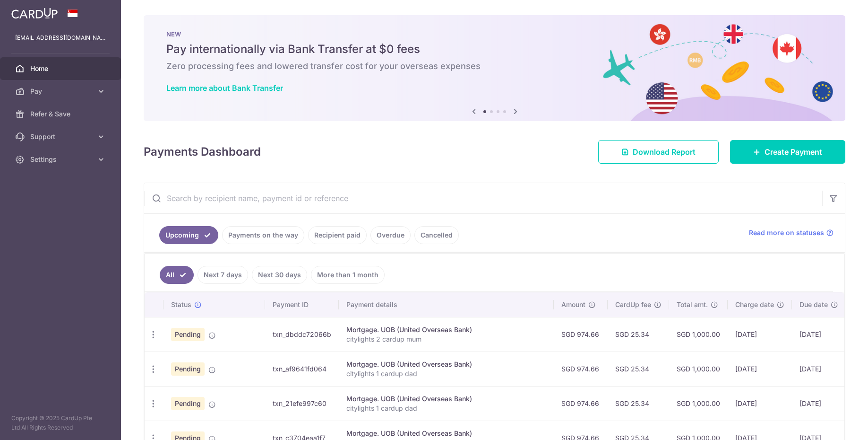 Image resolution: width=868 pixels, height=440 pixels. What do you see at coordinates (62, 137) in the screenshot?
I see `span: Support` at bounding box center [62, 137].